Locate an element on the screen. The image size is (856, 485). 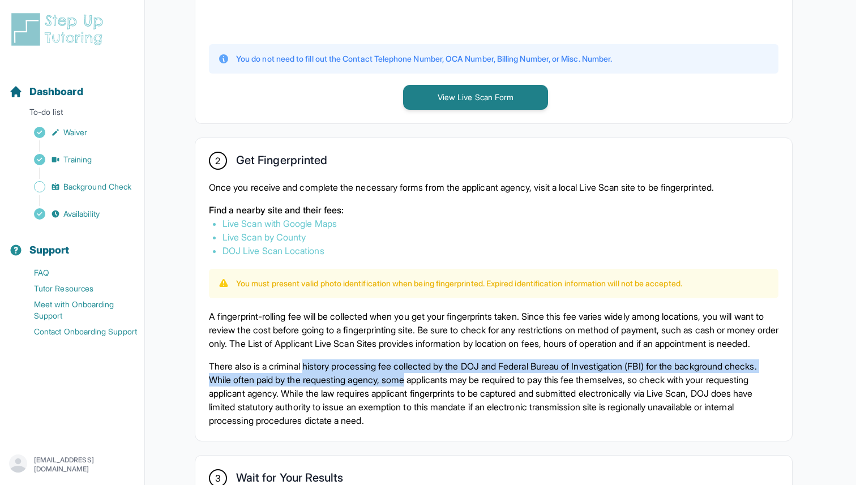
span: 2 is located at coordinates (217, 161).